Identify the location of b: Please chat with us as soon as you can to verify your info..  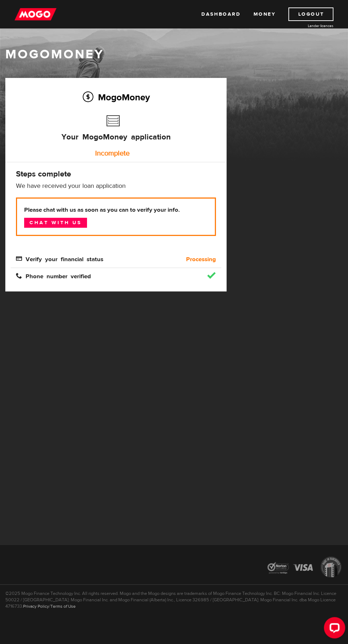
(116, 210).